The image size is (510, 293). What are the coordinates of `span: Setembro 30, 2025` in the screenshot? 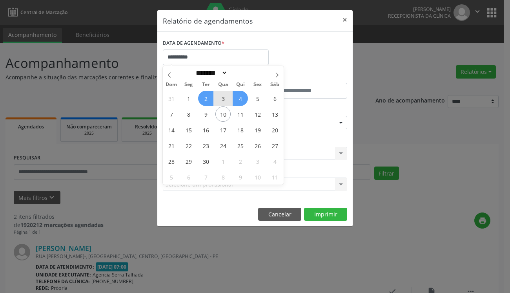 It's located at (206, 161).